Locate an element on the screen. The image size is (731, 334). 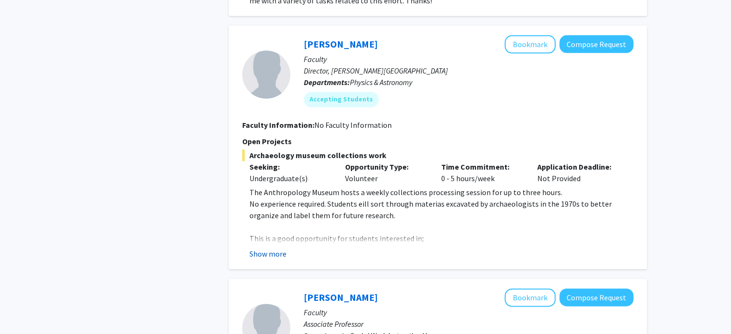
b: Faculty Information: is located at coordinates (278, 125).